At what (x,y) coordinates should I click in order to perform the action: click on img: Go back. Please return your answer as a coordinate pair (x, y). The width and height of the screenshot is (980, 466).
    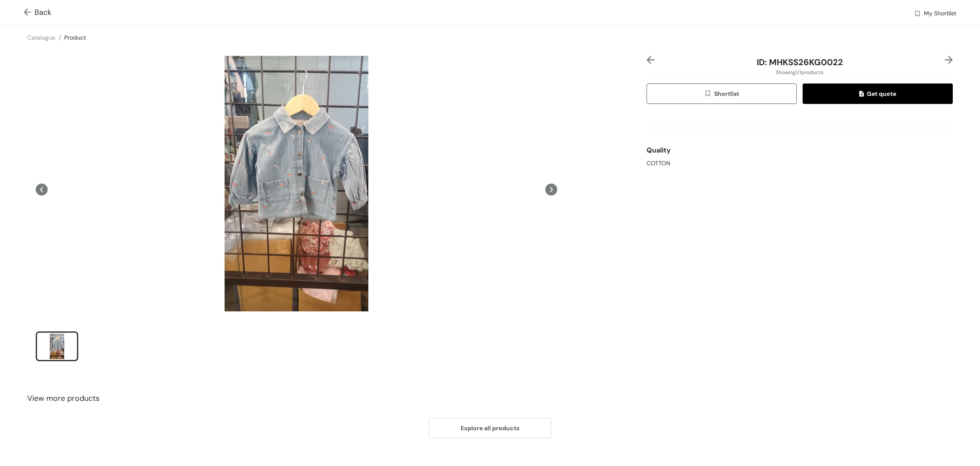
    Looking at the image, I should click on (28, 12).